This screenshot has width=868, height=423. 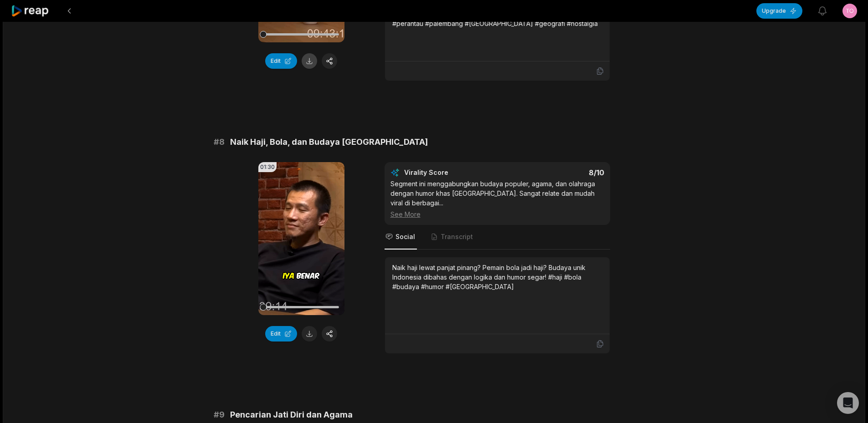 What do you see at coordinates (453, 173) in the screenshot?
I see `div: Virality Score` at bounding box center [453, 173].